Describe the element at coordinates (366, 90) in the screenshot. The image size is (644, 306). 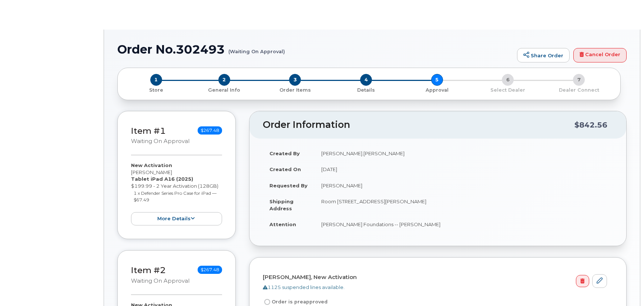
I see `a: 4 Details` at that location.